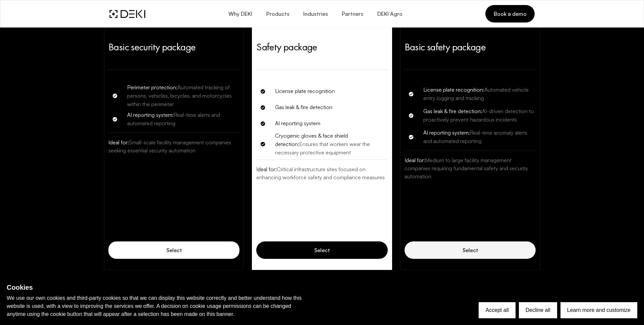 This screenshot has width=644, height=325. Describe the element at coordinates (170, 146) in the screenshot. I see `span: Small-scale facility management companies seeking essential security automation` at that location.